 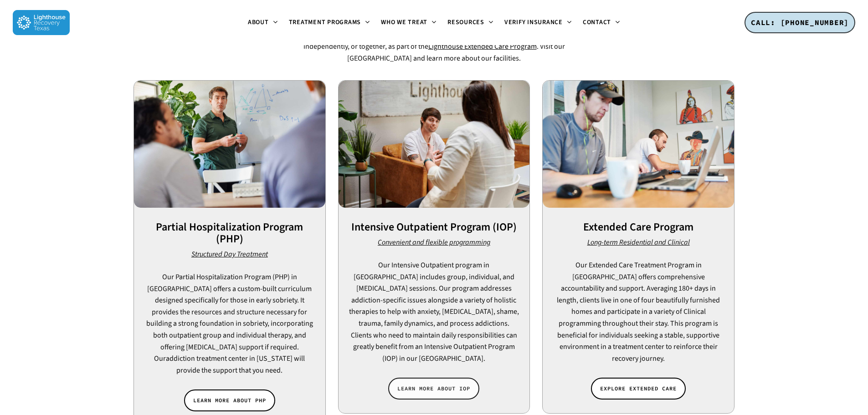 I want to click on span: EXPLORE EXTENDED CARE, so click(x=638, y=389).